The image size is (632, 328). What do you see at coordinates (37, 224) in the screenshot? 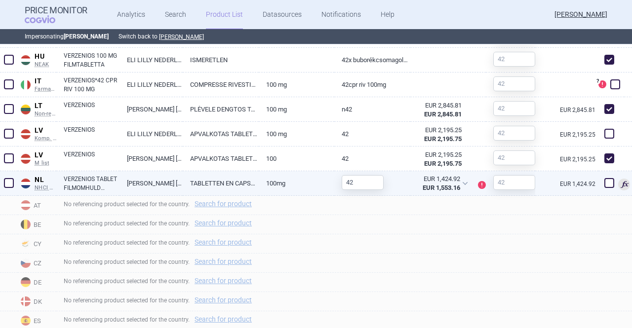
I see `span: BE` at bounding box center [37, 224].